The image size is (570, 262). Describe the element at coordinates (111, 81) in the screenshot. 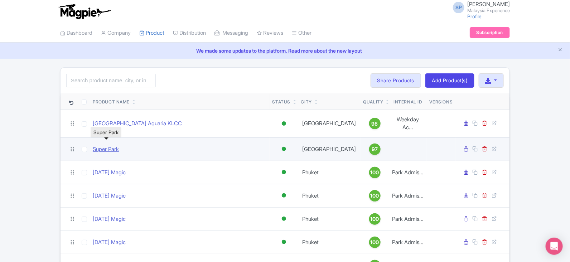

I see `input: Search product name, city, or interal id` at that location.